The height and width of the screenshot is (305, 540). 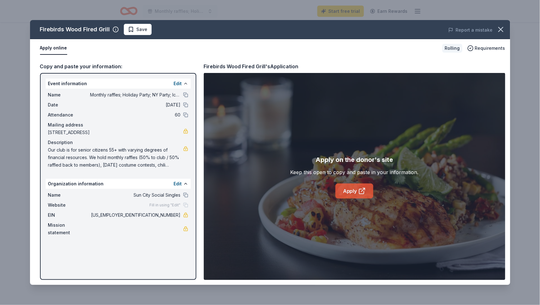 I want to click on div: Rolling, so click(x=453, y=48).